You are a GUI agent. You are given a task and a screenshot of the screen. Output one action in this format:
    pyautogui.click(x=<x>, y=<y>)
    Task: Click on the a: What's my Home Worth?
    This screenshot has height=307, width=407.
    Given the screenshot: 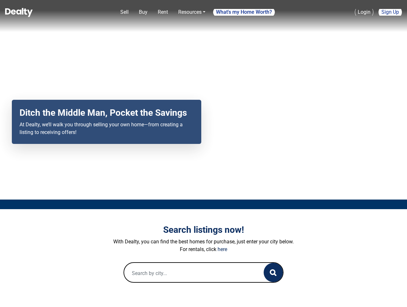 What is the action you would take?
    pyautogui.click(x=244, y=12)
    